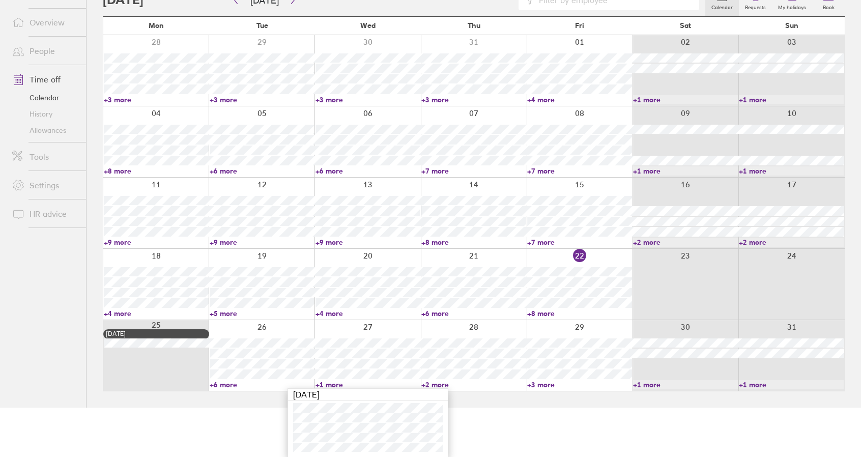  I want to click on a: Calendar, so click(45, 98).